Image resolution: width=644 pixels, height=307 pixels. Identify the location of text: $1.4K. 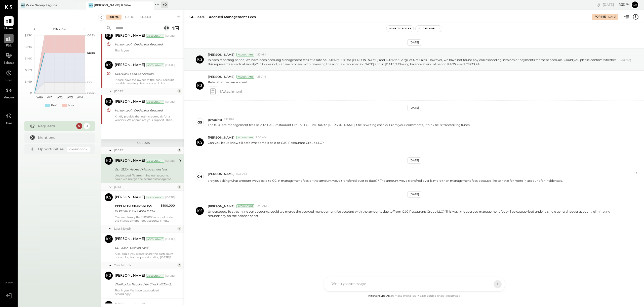
(29, 58).